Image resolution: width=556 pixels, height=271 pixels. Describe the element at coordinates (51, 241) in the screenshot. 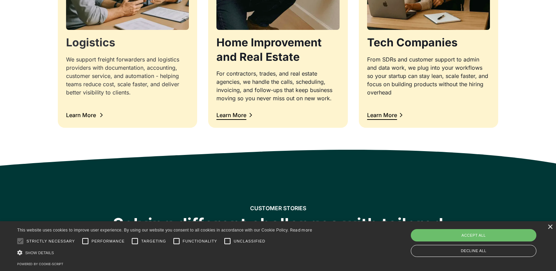

I see `span: Strictly necessary` at that location.